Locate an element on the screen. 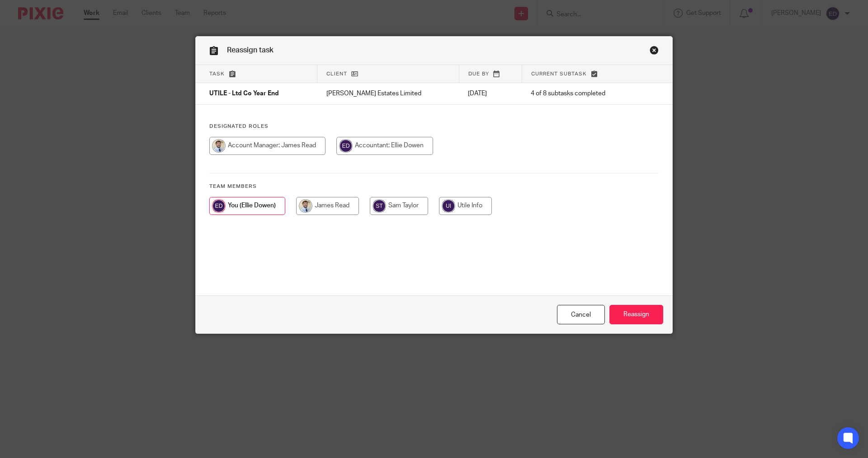 The image size is (868, 458). span: Client is located at coordinates (336, 73).